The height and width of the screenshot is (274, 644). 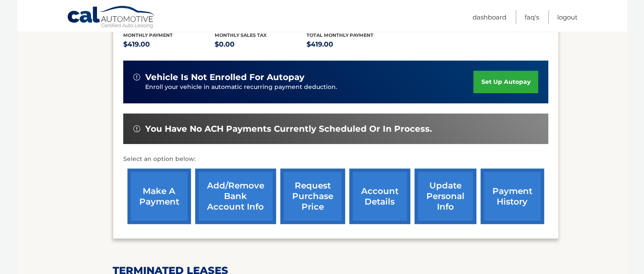 I want to click on p: $0.00, so click(x=261, y=45).